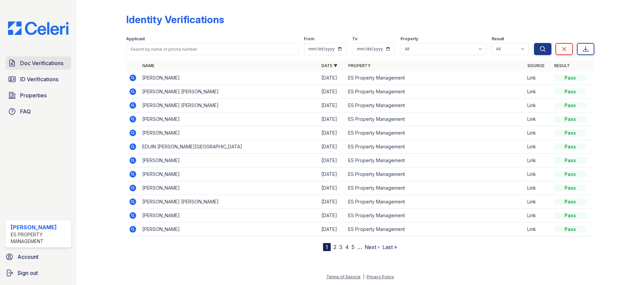  What do you see at coordinates (498, 39) in the screenshot?
I see `label: Result` at bounding box center [498, 39].